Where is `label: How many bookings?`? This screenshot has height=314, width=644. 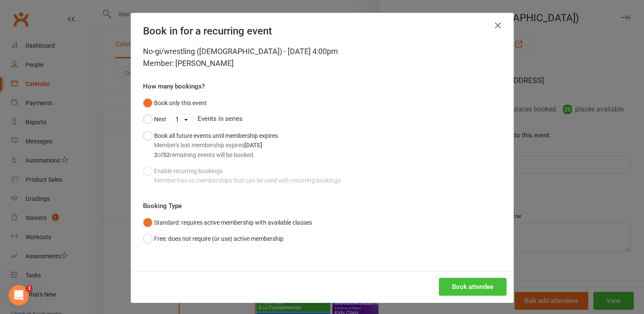
label: How many bookings? is located at coordinates (174, 87).